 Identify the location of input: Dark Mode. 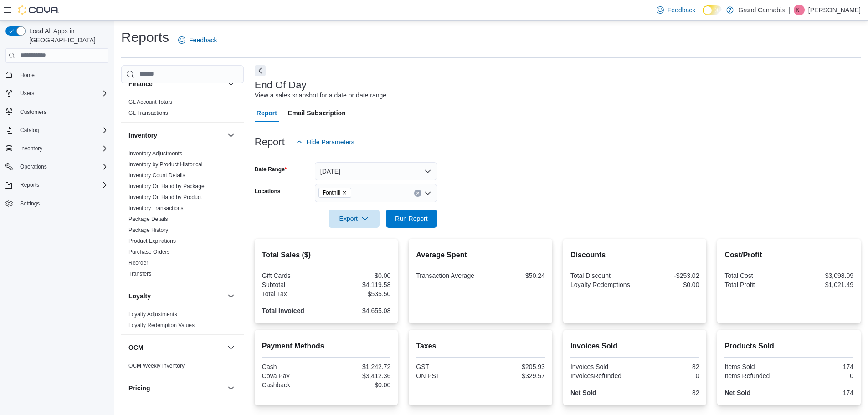
(712, 10).